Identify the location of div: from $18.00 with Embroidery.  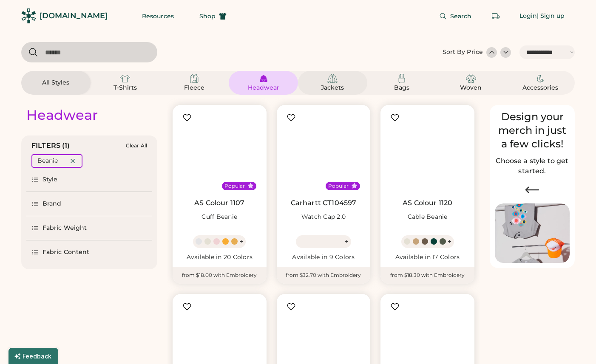
(219, 275).